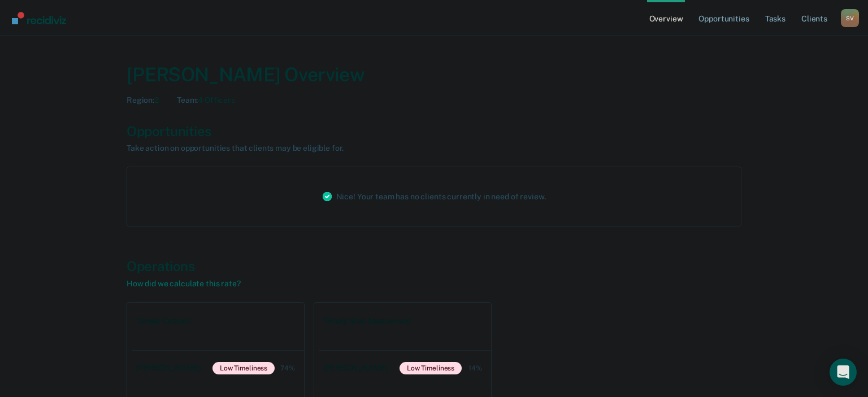  I want to click on span: Team :, so click(187, 100).